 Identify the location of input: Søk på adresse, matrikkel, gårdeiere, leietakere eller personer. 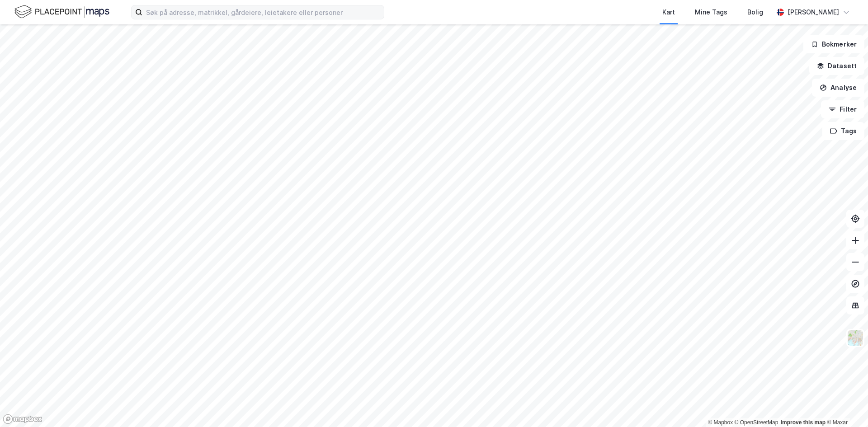
(263, 12).